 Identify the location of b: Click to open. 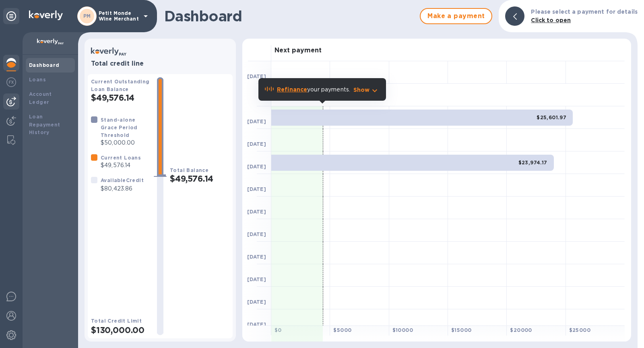
(550, 20).